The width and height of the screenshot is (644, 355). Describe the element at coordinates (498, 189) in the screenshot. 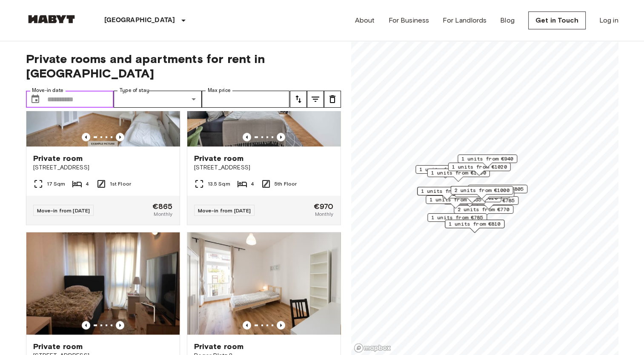

I see `span: 1 units from €805` at that location.